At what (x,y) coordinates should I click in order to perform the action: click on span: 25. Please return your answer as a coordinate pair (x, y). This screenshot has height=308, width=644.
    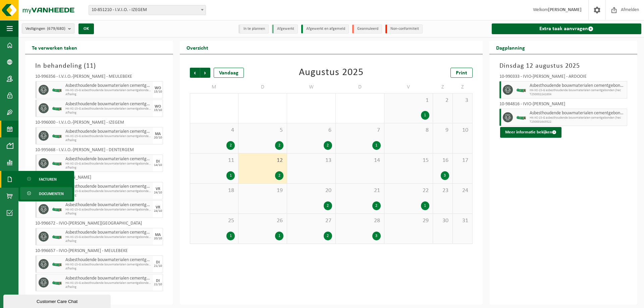
    Looking at the image, I should click on (214, 221).